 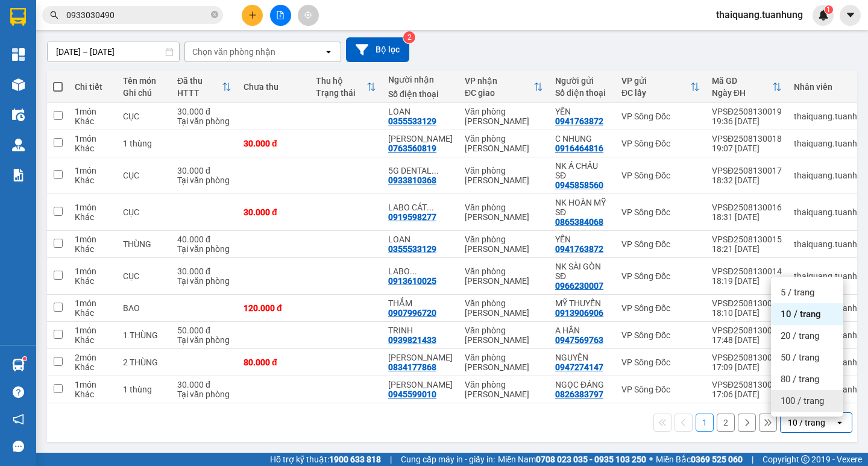 What do you see at coordinates (579, 148) in the screenshot?
I see `div: 0916464816` at bounding box center [579, 148].